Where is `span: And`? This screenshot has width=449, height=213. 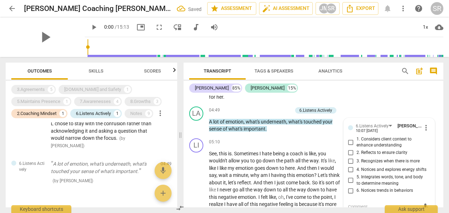
span: And is located at coordinates (302, 168).